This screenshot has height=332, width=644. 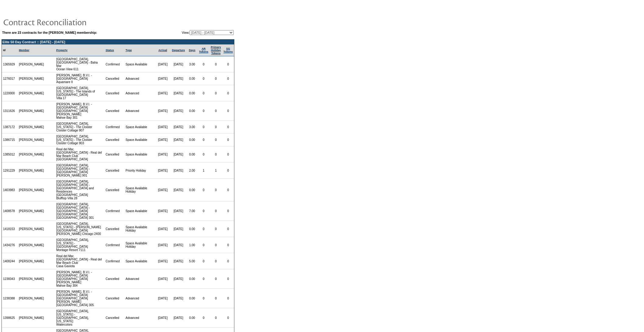 What do you see at coordinates (203, 50) in the screenshot?
I see `a: ARTokens` at bounding box center [203, 50].